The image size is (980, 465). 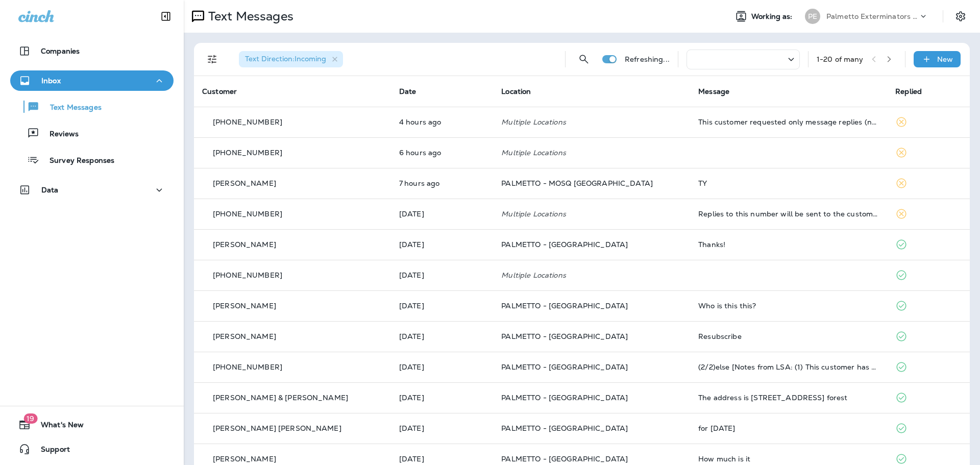 What do you see at coordinates (442, 428) in the screenshot?
I see `p: Sep 9, 2025 02:27 PM` at bounding box center [442, 428].